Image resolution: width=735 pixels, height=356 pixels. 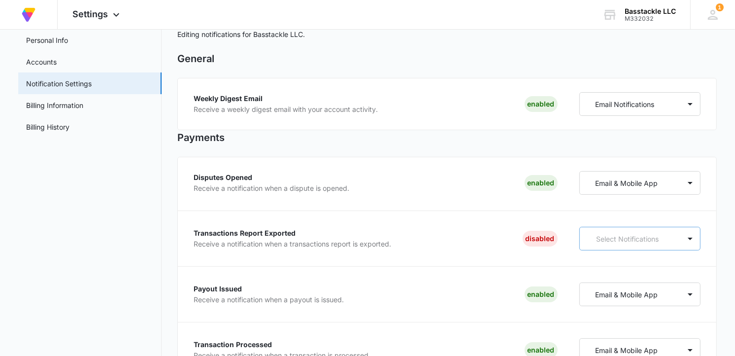 I want to click on span: Settings, so click(x=90, y=14).